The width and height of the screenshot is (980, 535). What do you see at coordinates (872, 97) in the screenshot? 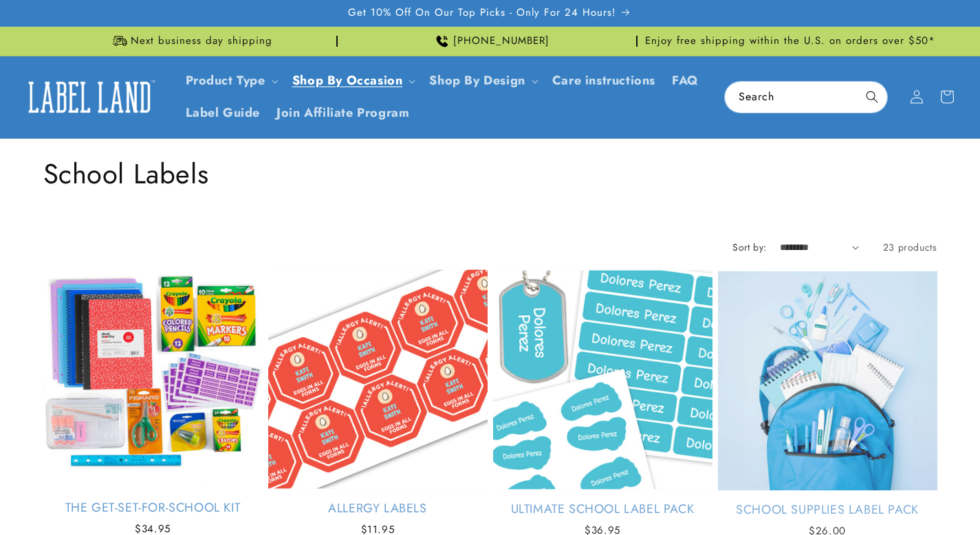
I see `button: Search` at bounding box center [872, 97].